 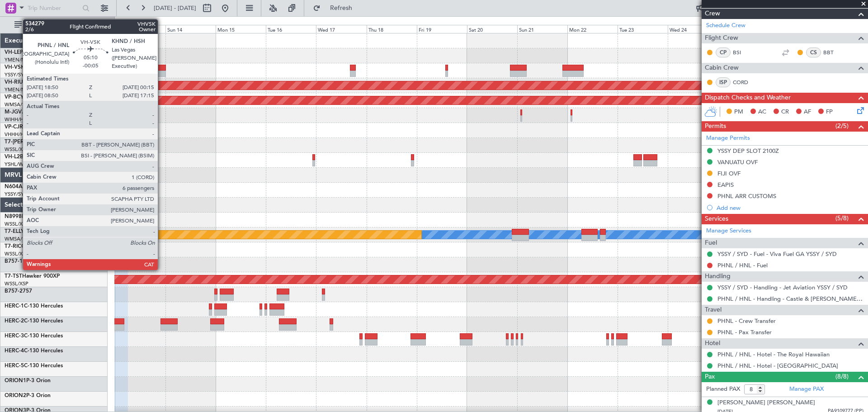 What do you see at coordinates (341, 29) in the screenshot?
I see `div: Wed 17` at bounding box center [341, 29].